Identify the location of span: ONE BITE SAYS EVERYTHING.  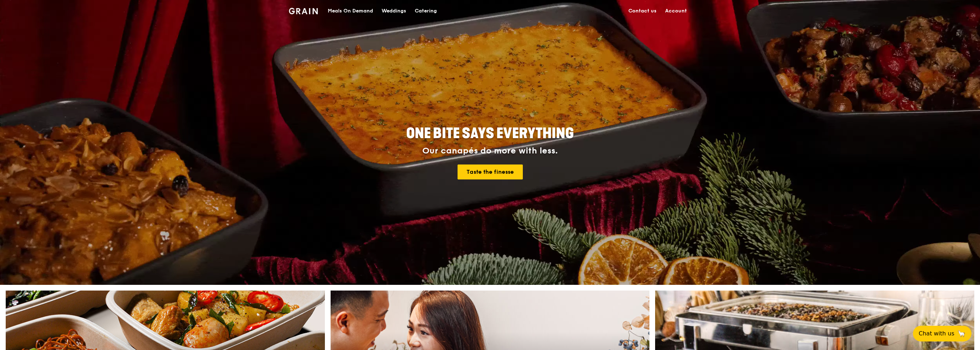
(490, 133).